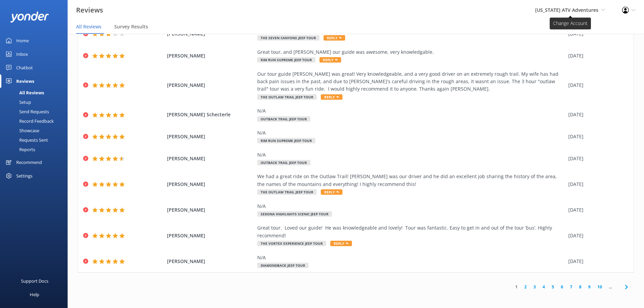  Describe the element at coordinates (26, 111) in the screenshot. I see `div: Send Requests` at that location.